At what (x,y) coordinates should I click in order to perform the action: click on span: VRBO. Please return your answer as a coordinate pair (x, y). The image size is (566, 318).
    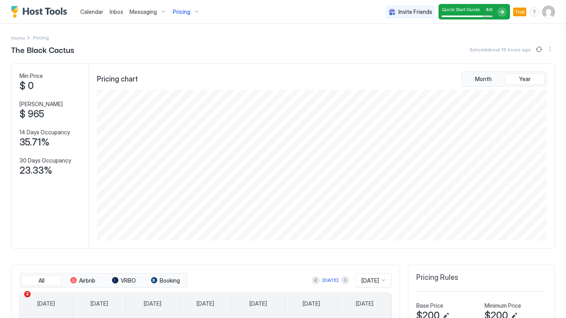
    Looking at the image, I should click on (128, 280).